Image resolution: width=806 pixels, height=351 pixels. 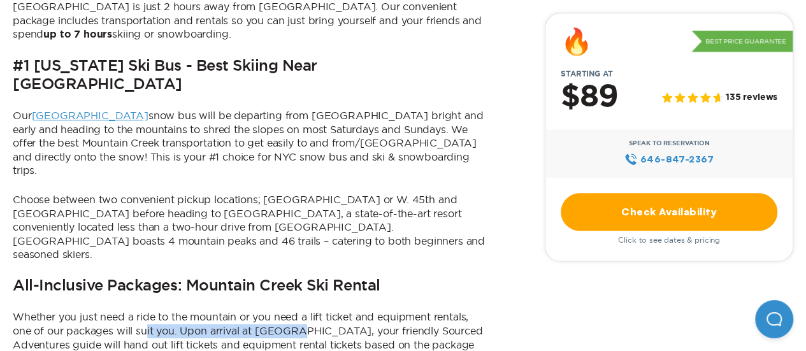 What do you see at coordinates (586, 74) in the screenshot?
I see `span: Starting at` at bounding box center [586, 74].